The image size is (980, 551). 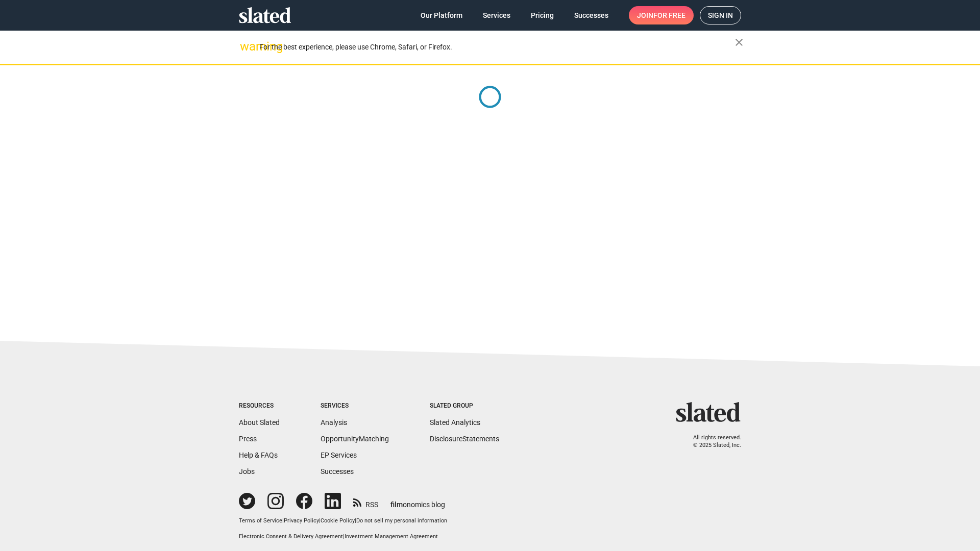 I want to click on a: Press, so click(x=247, y=439).